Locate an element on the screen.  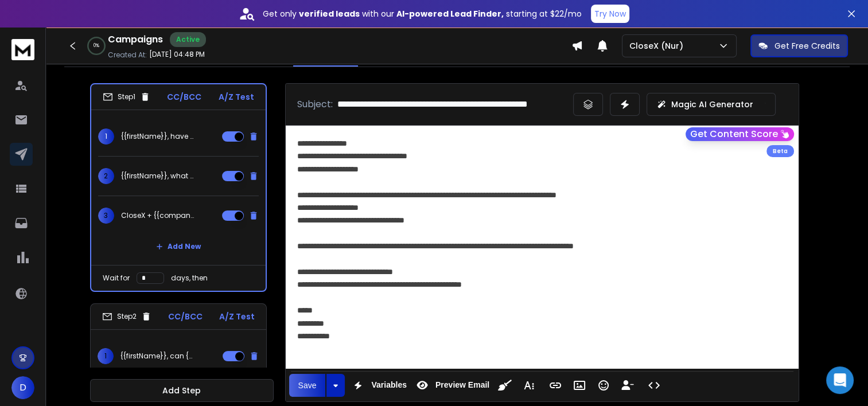
li: Step1CC/BCCA/Z Test1{{firstName}}, have you tried this for {{companyName}}?2{{firstName}}, what {... is located at coordinates (178, 187).